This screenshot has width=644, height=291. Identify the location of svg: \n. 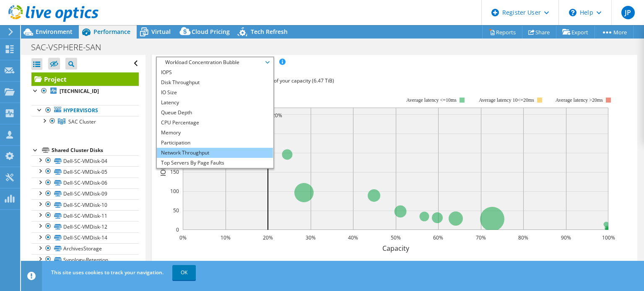
(573, 13).